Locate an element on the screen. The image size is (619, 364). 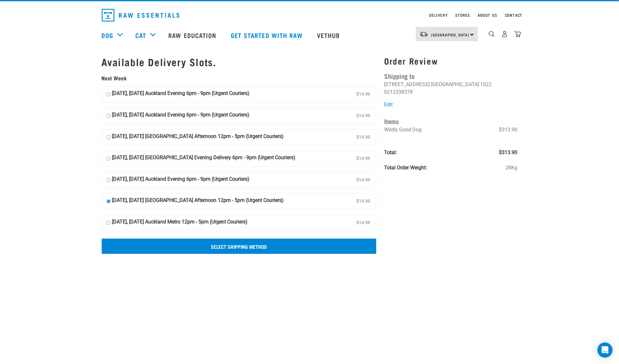
a: Raw Education is located at coordinates (193, 35).